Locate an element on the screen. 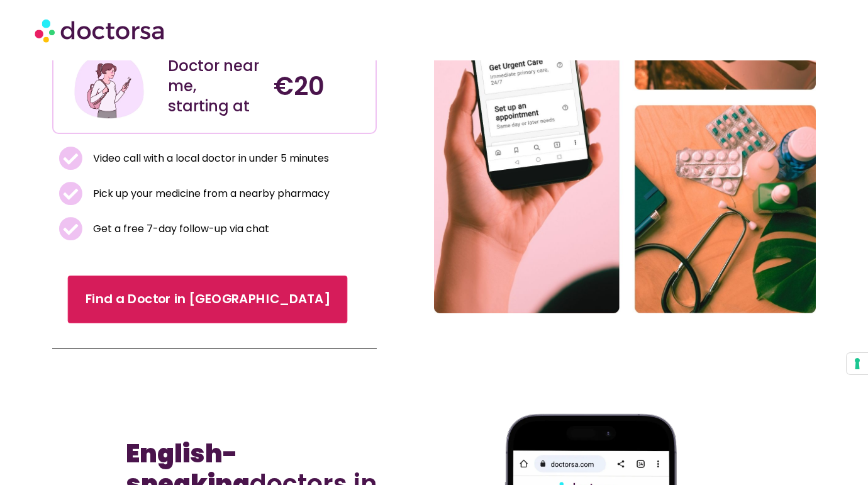 The image size is (868, 485). div: Doctor near me, starting at is located at coordinates (214, 86).